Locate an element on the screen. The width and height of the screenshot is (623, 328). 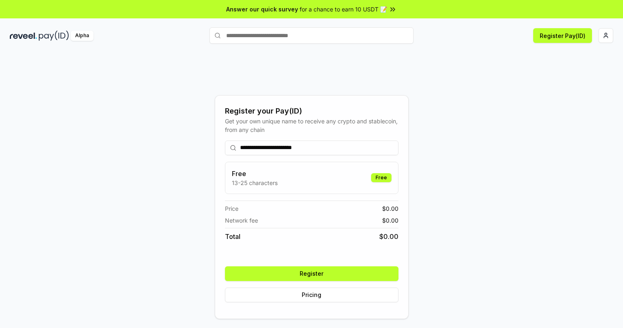
button: Pricing is located at coordinates (311, 295).